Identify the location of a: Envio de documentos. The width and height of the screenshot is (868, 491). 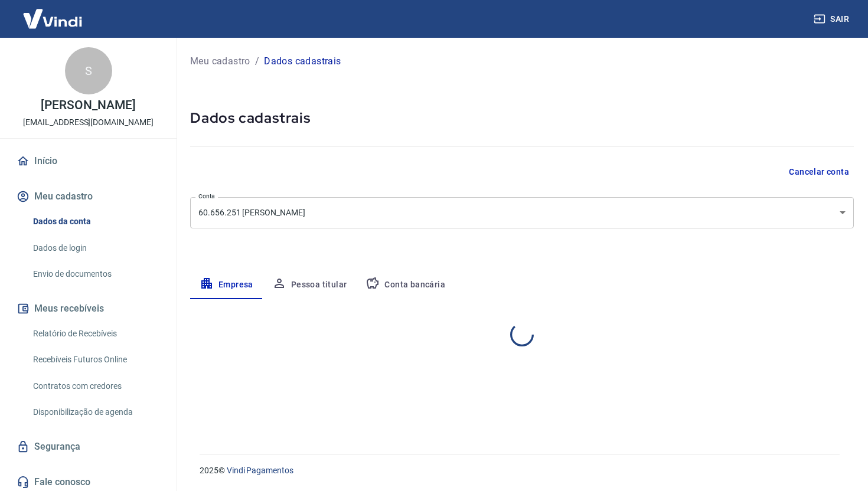
(95, 274).